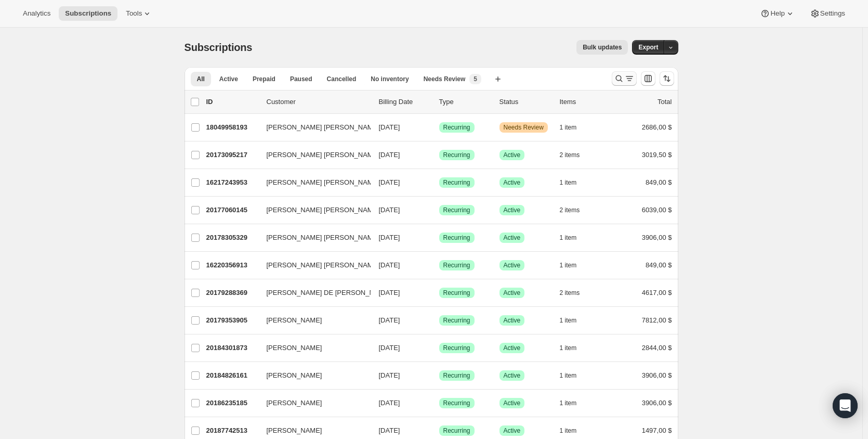 This screenshot has height=439, width=868. I want to click on span: Paused, so click(301, 79).